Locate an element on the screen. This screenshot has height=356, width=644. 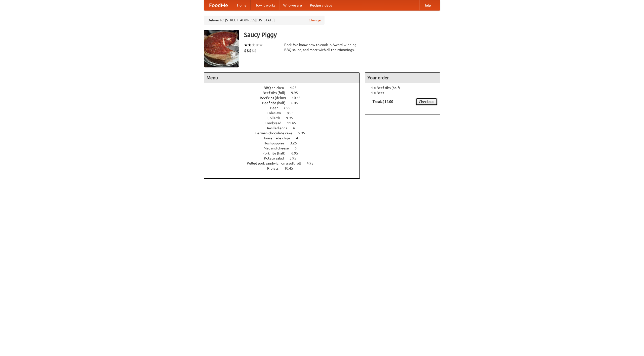
a: Collards 9.95 is located at coordinates (285, 118).